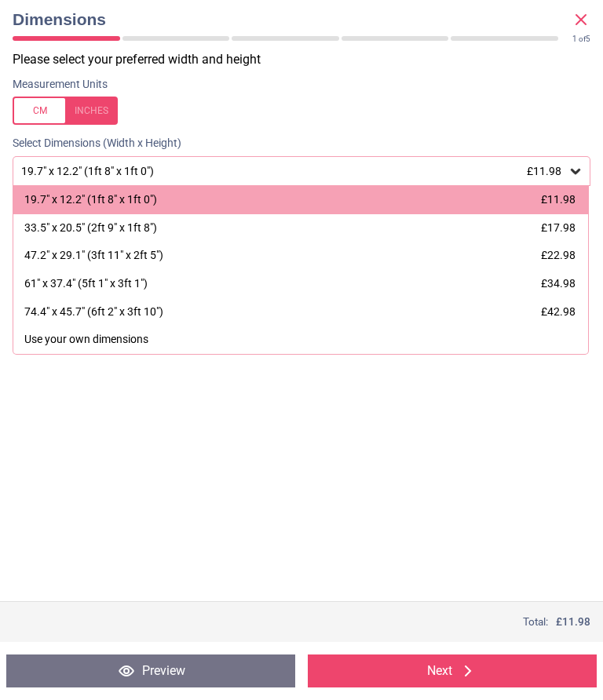 The image size is (603, 700). I want to click on div: 33.5" x 20.5" (2ft 9" x 1ft 8"), so click(90, 228).